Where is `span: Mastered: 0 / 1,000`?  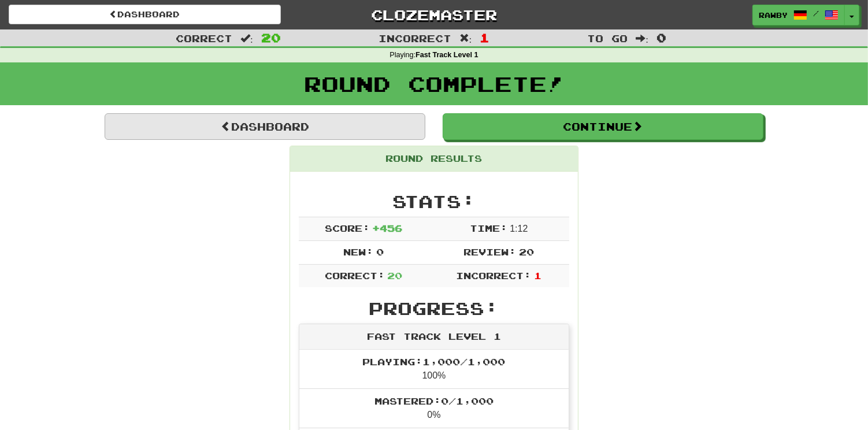
span: Mastered: 0 / 1,000 is located at coordinates (434, 400).